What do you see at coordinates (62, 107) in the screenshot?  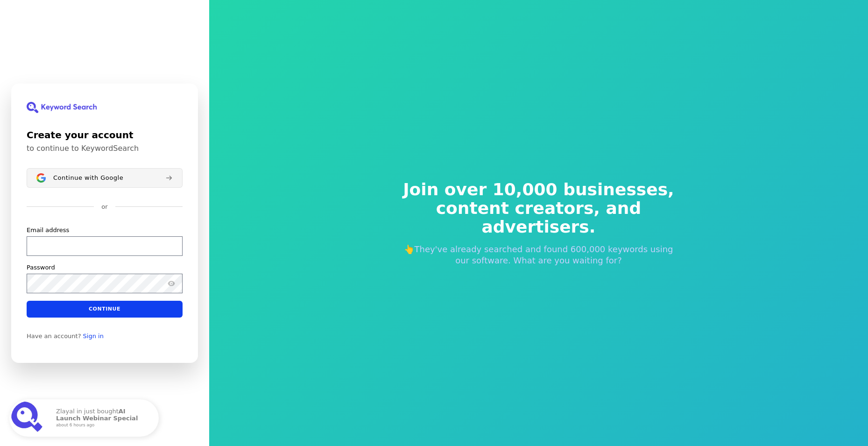 I see `img: KeywordSearch` at bounding box center [62, 107].